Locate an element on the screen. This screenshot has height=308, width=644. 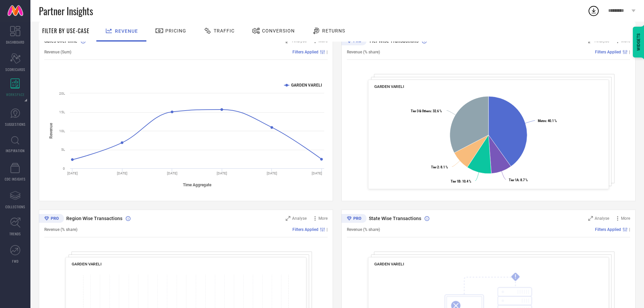
div: Open download list is located at coordinates (593, 11).